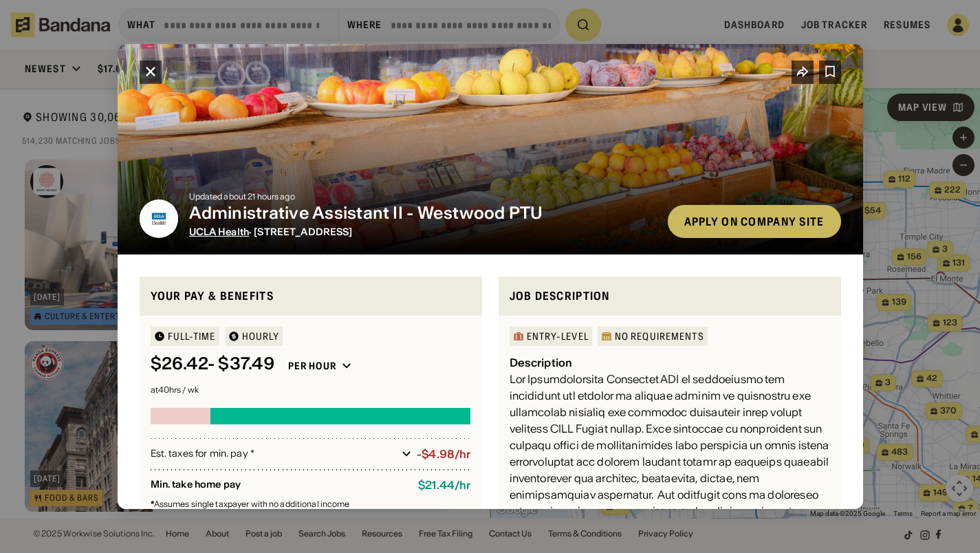 The width and height of the screenshot is (980, 553). Describe the element at coordinates (311, 390) in the screenshot. I see `div: at 40 hrs / wk` at that location.